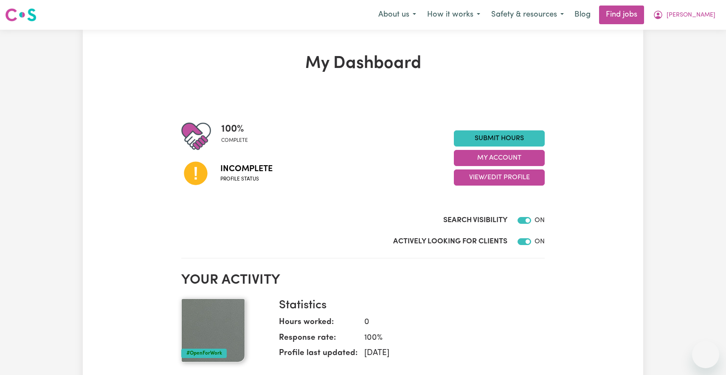 This screenshot has height=375, width=726. What do you see at coordinates (397, 15) in the screenshot?
I see `button: About us` at bounding box center [397, 15].